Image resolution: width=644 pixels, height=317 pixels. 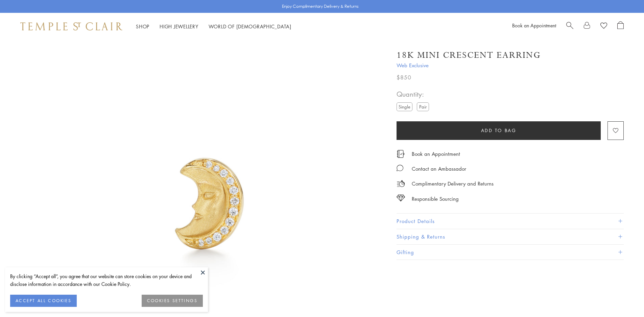 I want to click on div: Contact an Ambassador, so click(x=439, y=168).